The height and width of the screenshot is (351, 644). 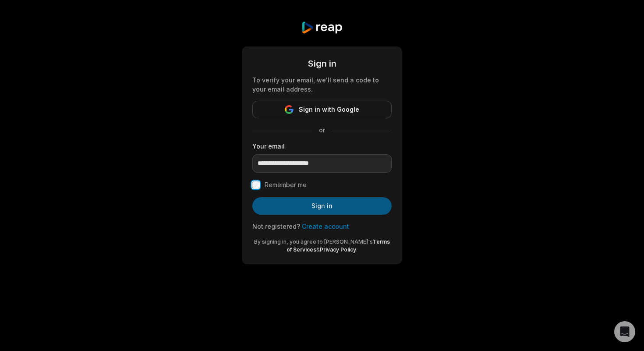 What do you see at coordinates (286, 184) in the screenshot?
I see `label: Remember me` at bounding box center [286, 184].